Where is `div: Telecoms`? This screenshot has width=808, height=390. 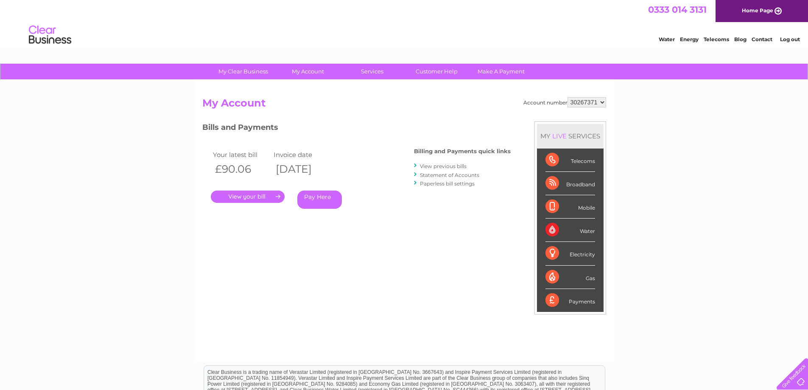
div: Telecoms is located at coordinates (570, 160).